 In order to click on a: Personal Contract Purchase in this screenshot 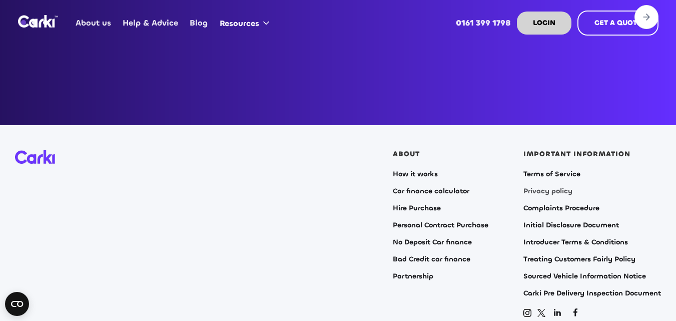, I will do `click(440, 225)`.